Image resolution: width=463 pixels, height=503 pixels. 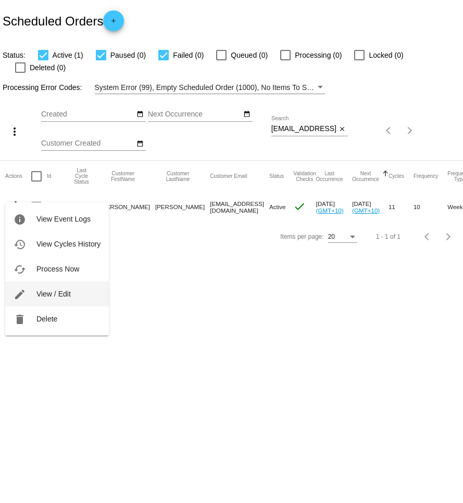 What do you see at coordinates (58, 269) in the screenshot?
I see `span: Process Now` at bounding box center [58, 269].